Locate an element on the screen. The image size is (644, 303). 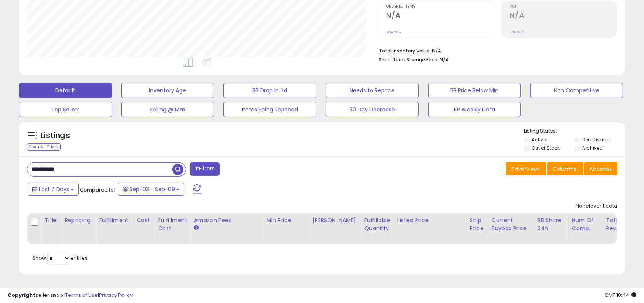
button: BB Price Below Min is located at coordinates (475, 90).